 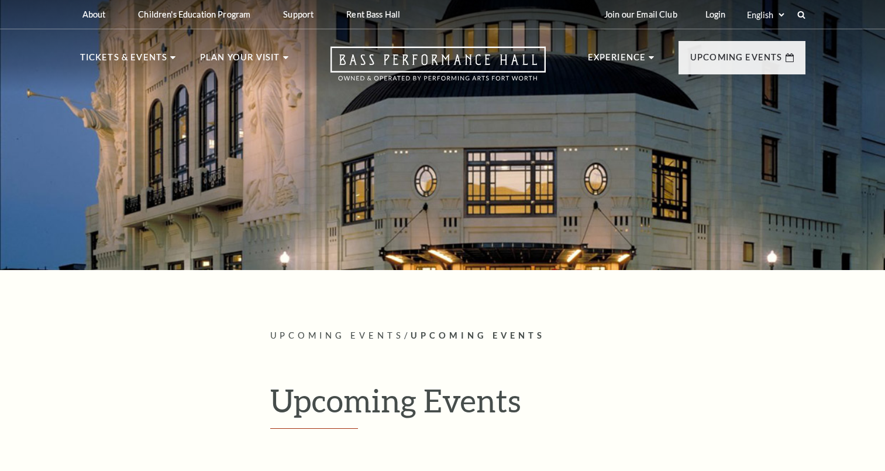 I want to click on p: About, so click(x=94, y=14).